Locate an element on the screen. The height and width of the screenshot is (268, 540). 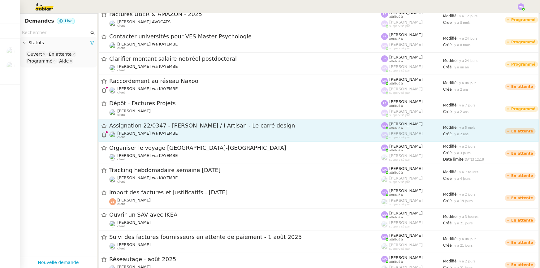
span: il y a 19 jours is located at coordinates (462, 201).